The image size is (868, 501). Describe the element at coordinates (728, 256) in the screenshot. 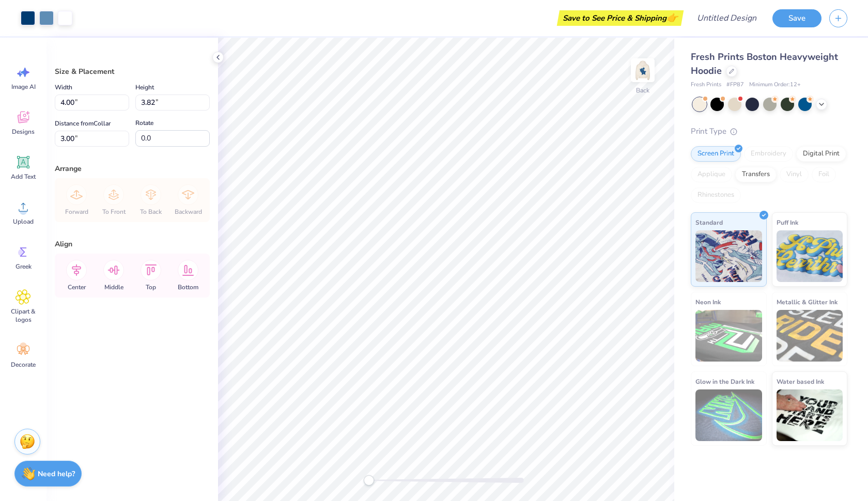

I see `img: Standard` at that location.